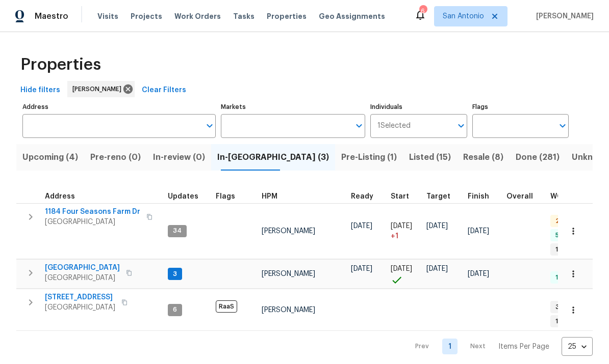  Describe the element at coordinates (429, 158) in the screenshot. I see `span: Listed (15)` at that location.